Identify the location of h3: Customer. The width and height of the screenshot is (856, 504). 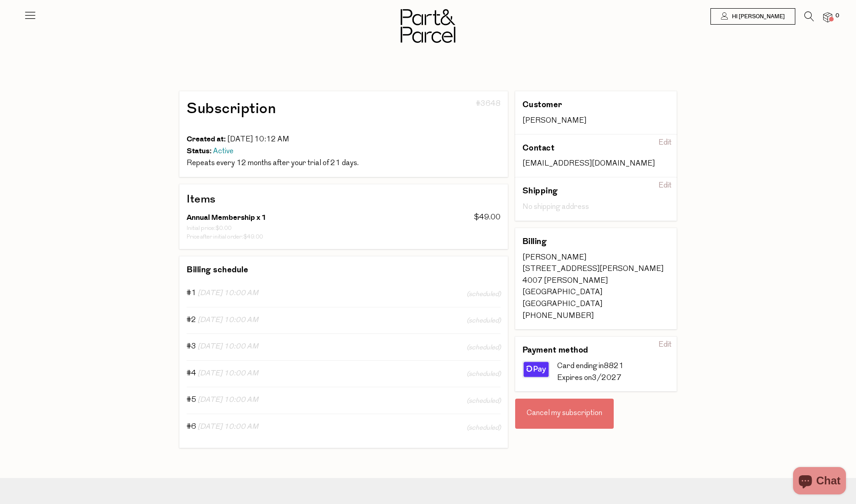
(582, 105).